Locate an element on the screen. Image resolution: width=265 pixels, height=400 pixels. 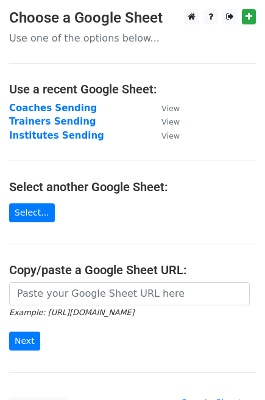
p: Use one of the options below... is located at coordinates (132, 38).